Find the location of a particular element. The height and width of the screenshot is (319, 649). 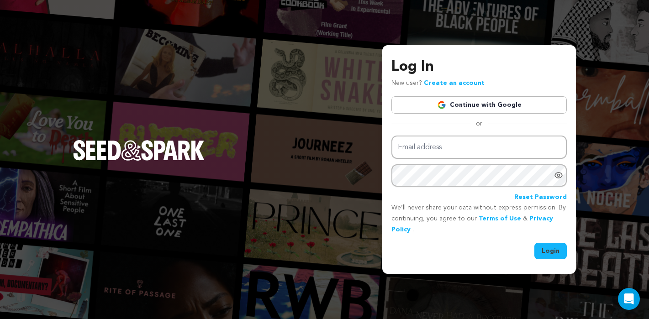

a: Create an account is located at coordinates (454, 83).